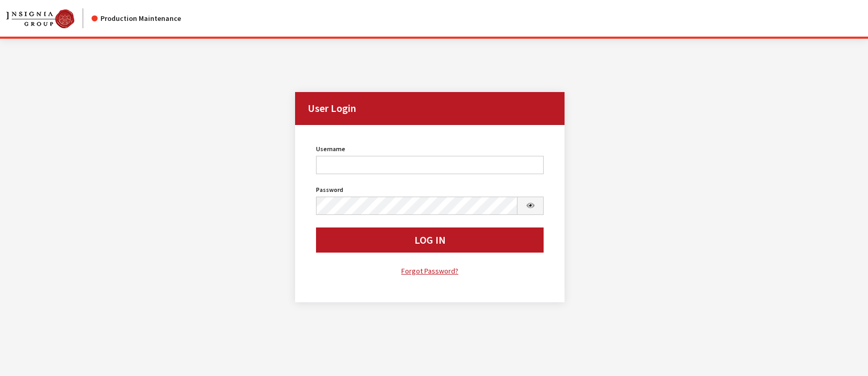  What do you see at coordinates (430, 271) in the screenshot?
I see `a: Forgot Password?` at bounding box center [430, 271].